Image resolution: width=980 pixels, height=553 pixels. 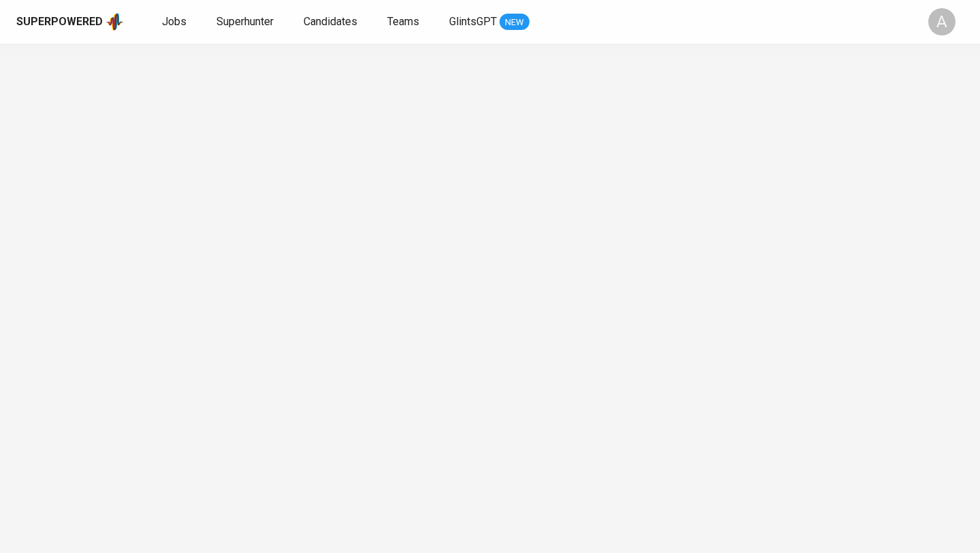 I want to click on img: app logo, so click(x=114, y=22).